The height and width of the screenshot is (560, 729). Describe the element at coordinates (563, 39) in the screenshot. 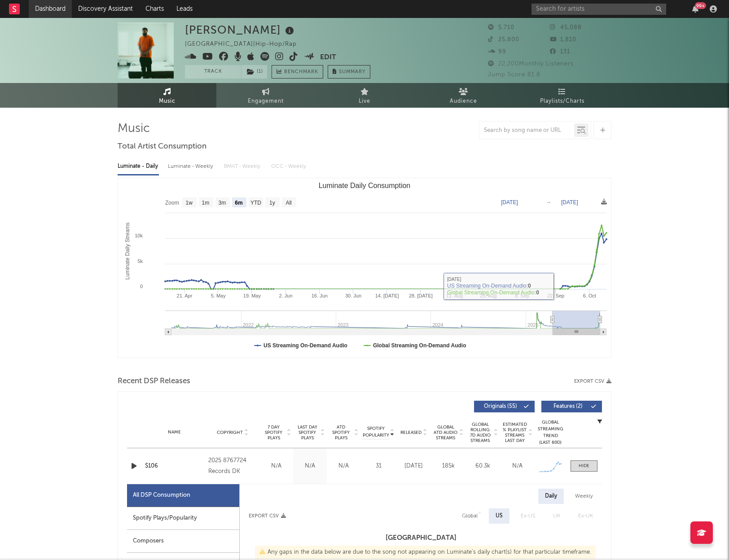

I see `span: 1,810` at that location.